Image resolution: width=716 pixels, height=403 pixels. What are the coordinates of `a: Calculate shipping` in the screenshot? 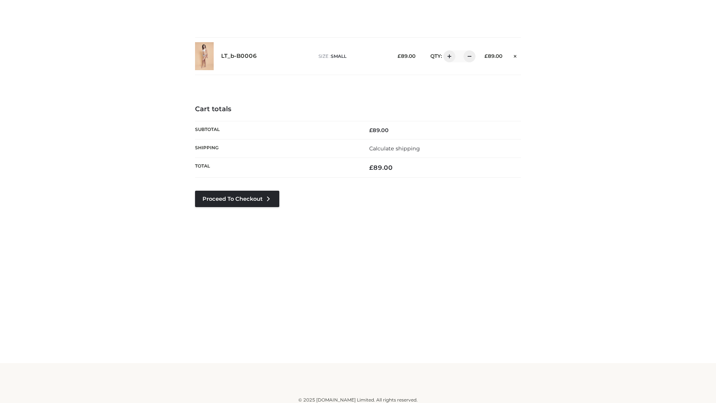 It's located at (394, 148).